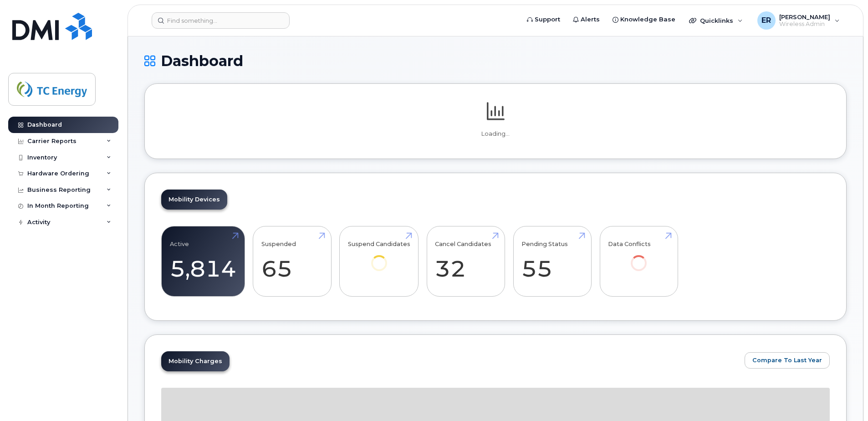  I want to click on h1: Dashboard, so click(495, 61).